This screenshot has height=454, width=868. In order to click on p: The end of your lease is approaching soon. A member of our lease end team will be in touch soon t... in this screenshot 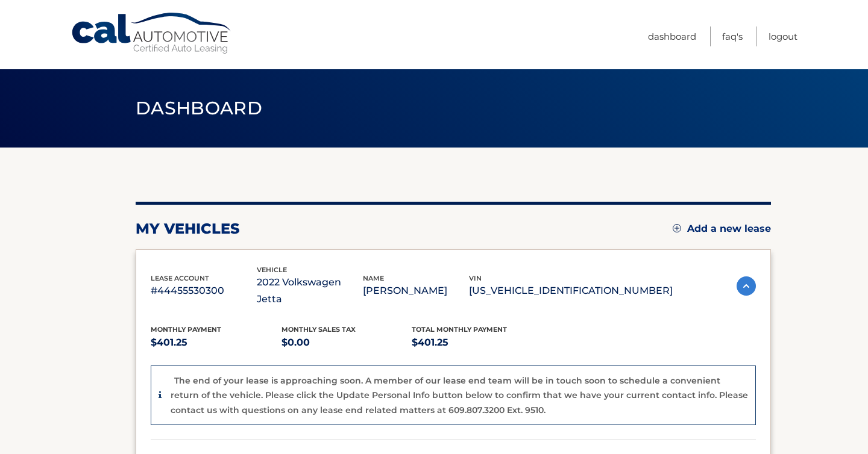, I will do `click(459, 395)`.